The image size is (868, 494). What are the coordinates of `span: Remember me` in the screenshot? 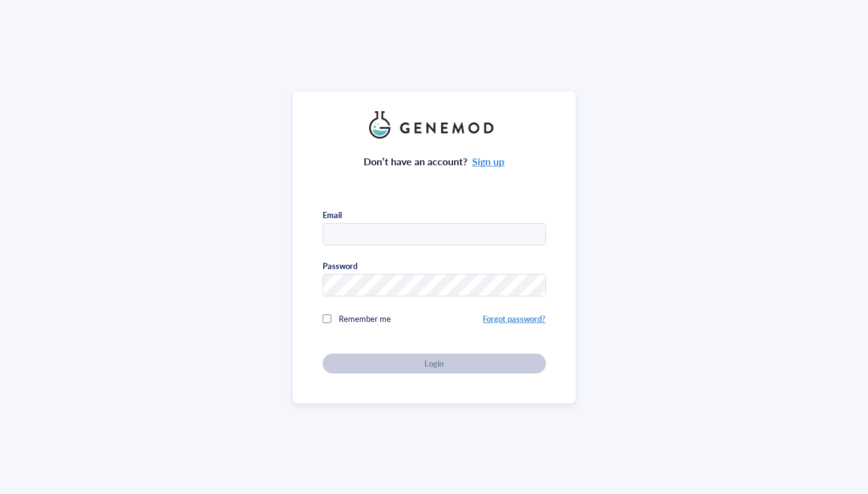 It's located at (365, 318).